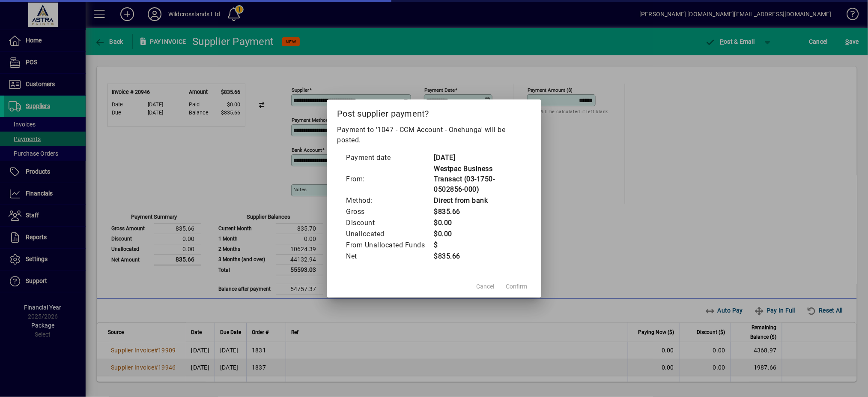 This screenshot has width=868, height=397. Describe the element at coordinates (389, 223) in the screenshot. I see `td: Discount` at that location.